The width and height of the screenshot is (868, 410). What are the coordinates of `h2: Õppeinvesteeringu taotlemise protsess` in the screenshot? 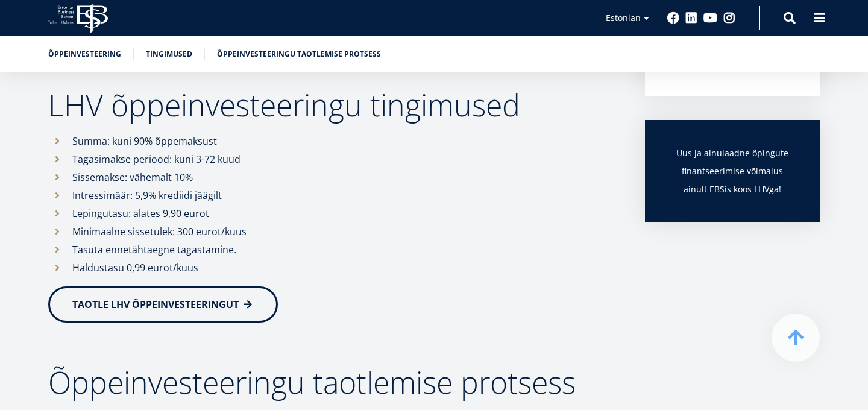 It's located at (334, 382).